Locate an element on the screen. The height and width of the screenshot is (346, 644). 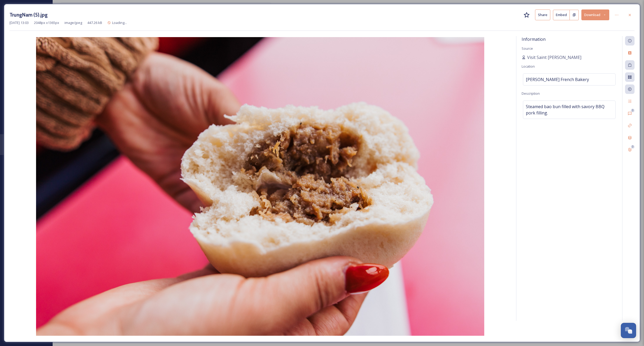
button: Share is located at coordinates (543, 14).